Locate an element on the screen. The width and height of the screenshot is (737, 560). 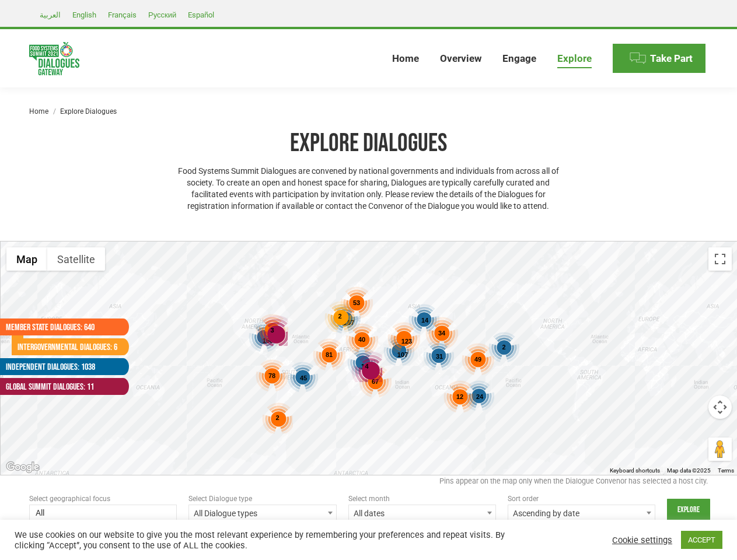
div: Sort order is located at coordinates (581, 499).